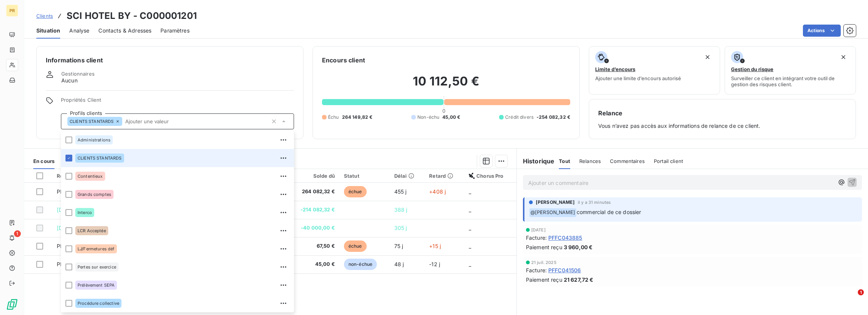  What do you see at coordinates (437, 191) in the screenshot?
I see `span: +408 j` at bounding box center [437, 191].